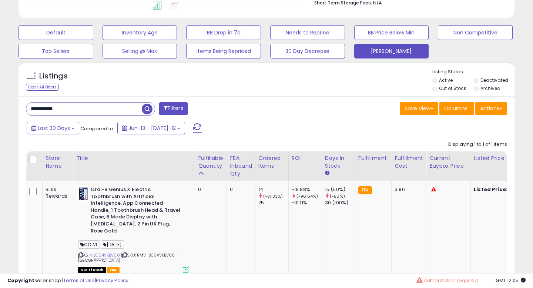 Image resolution: width=533 pixels, height=288 pixels. I want to click on button: Default, so click(56, 33).